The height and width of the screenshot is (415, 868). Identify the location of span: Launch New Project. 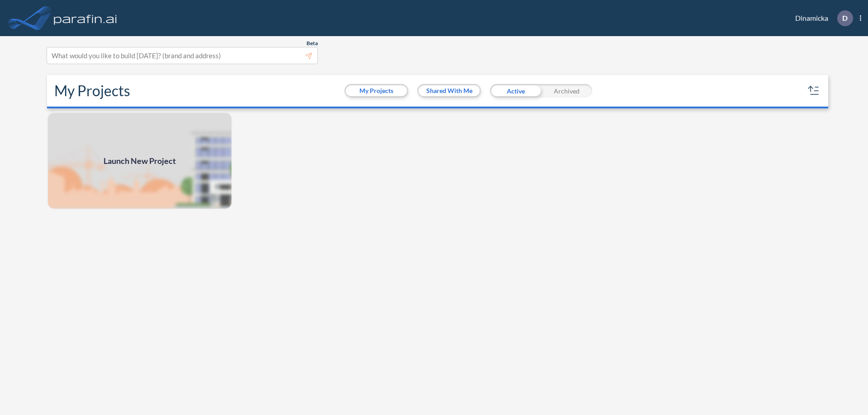
(140, 161).